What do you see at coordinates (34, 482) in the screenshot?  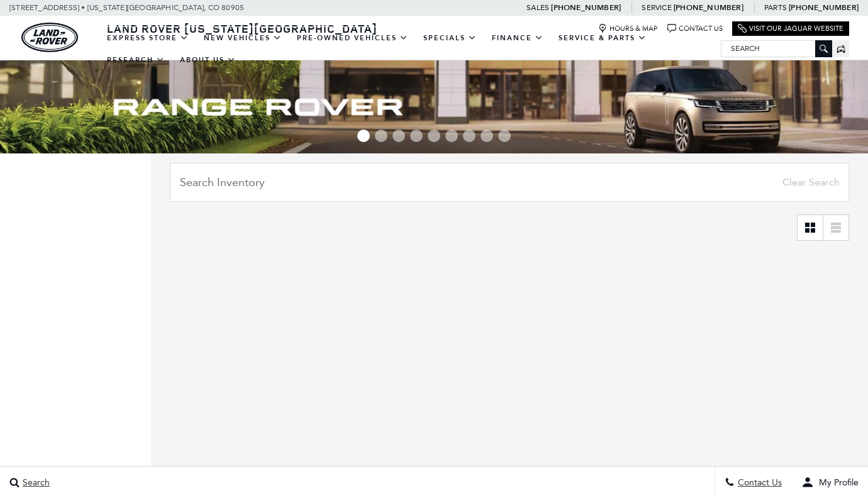 I see `span: Search` at bounding box center [34, 482].